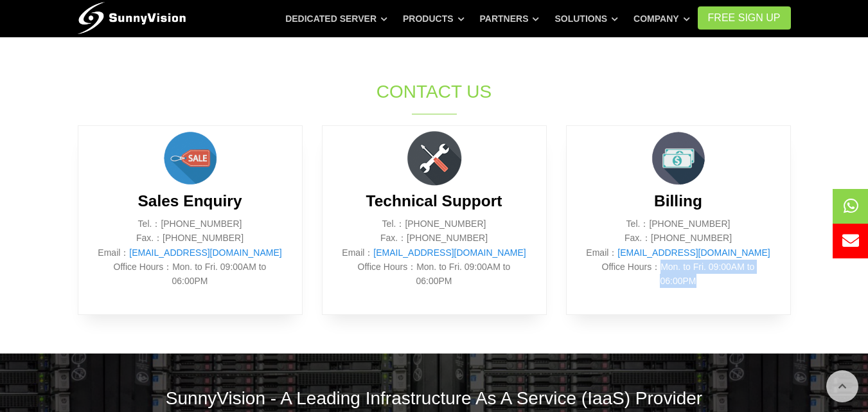  I want to click on b: Sales Enquiry, so click(189, 201).